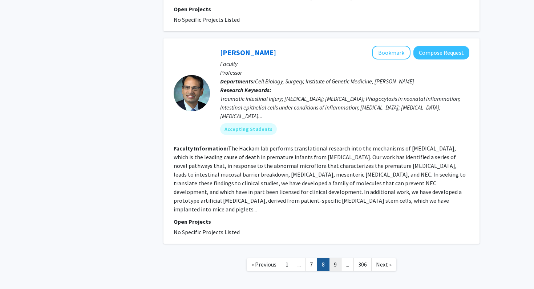 The width and height of the screenshot is (534, 289). Describe the element at coordinates (264, 265) in the screenshot. I see `span: « Previous` at that location.